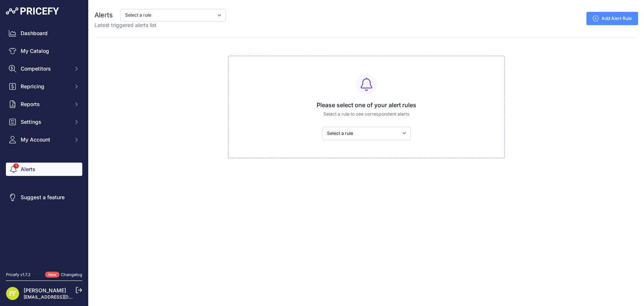 This screenshot has width=644, height=306. I want to click on button: Settings, so click(44, 122).